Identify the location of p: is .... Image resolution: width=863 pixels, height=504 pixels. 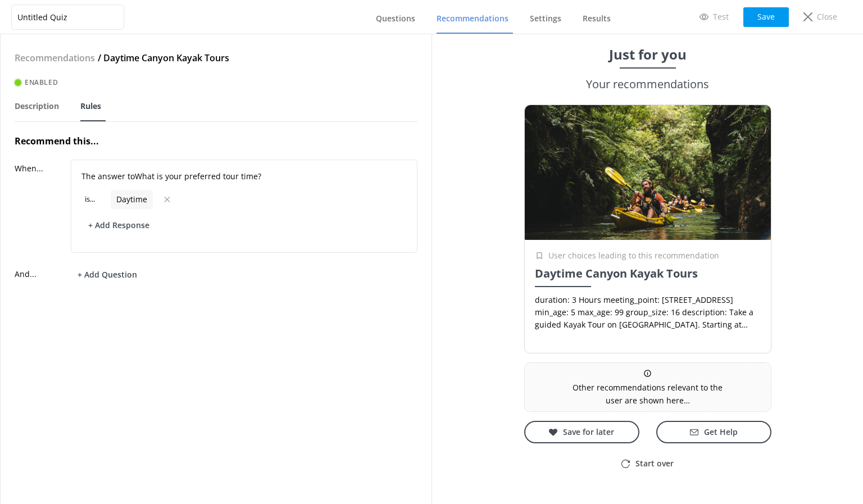
(93, 199).